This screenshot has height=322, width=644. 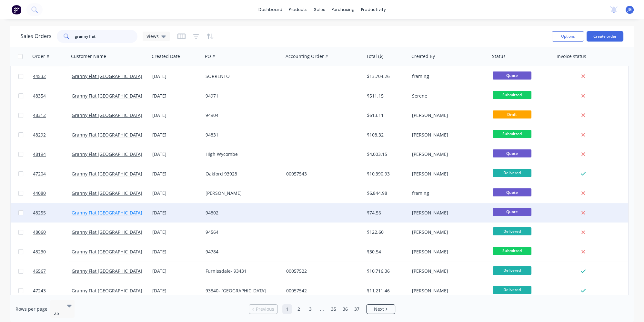 I want to click on div: 94802, so click(x=241, y=213).